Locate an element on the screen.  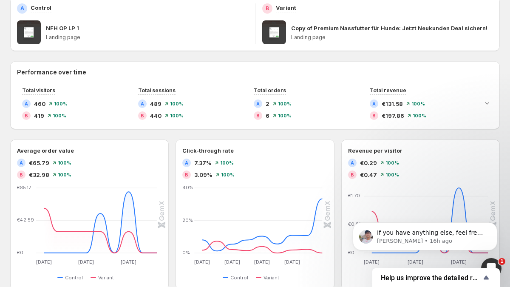
img: Copy of Premium Nassfutter für Hunde: Jetzt Neukunden Deal sichern! is located at coordinates (274, 32).